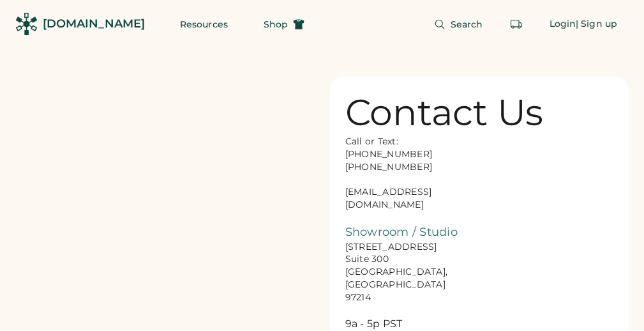 The height and width of the screenshot is (331, 644). Describe the element at coordinates (284, 24) in the screenshot. I see `button: Shop` at that location.